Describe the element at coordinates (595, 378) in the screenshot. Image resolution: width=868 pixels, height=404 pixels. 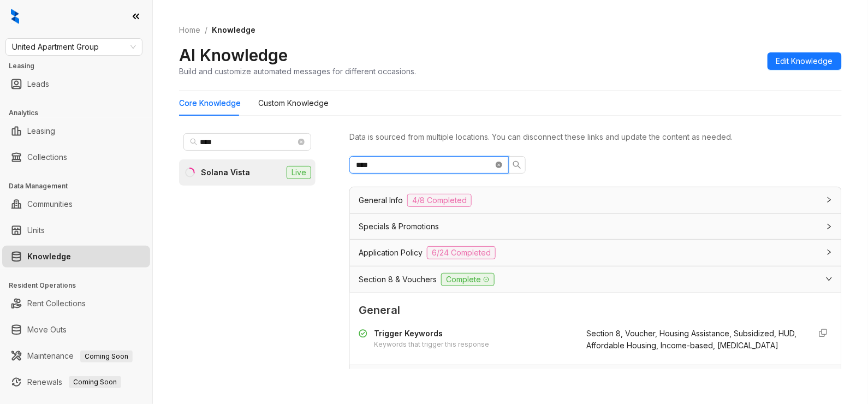
I see `div: Utilities0/5 Completed` at that location.